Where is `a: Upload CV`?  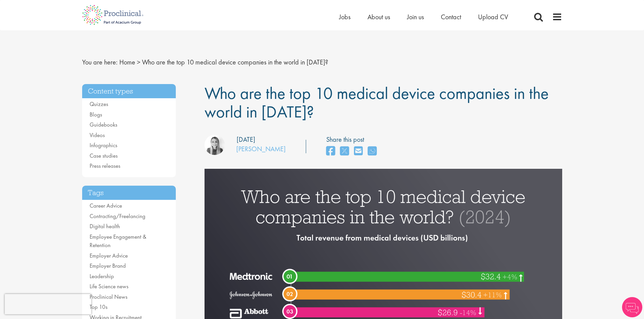 a: Upload CV is located at coordinates (493, 17).